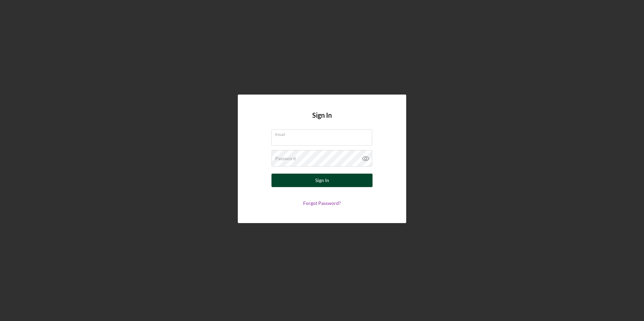  What do you see at coordinates (324, 133) in the screenshot?
I see `label: Email` at bounding box center [324, 133].